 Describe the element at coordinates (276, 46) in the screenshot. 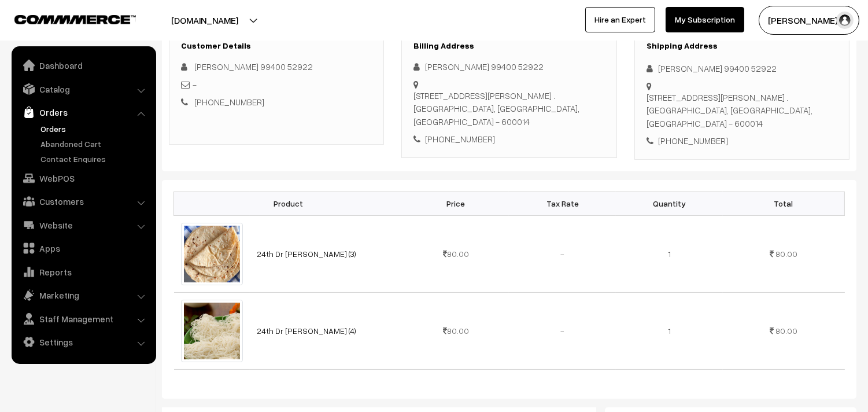

I see `h3: Customer Details` at that location.